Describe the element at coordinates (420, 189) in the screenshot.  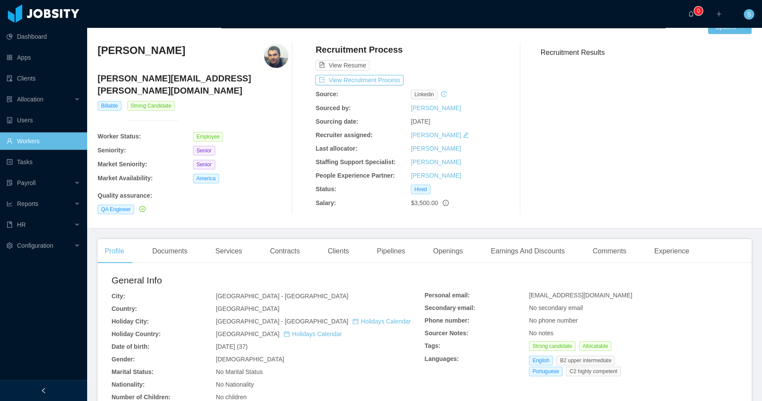
I see `span: Hired` at that location.